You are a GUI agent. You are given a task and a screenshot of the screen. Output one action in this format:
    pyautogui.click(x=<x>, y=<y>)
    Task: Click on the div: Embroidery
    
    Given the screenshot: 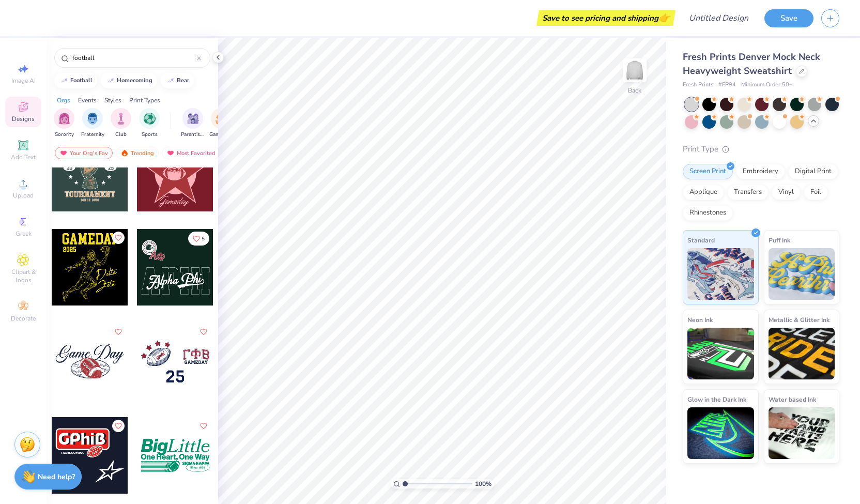 What is the action you would take?
    pyautogui.click(x=760, y=171)
    